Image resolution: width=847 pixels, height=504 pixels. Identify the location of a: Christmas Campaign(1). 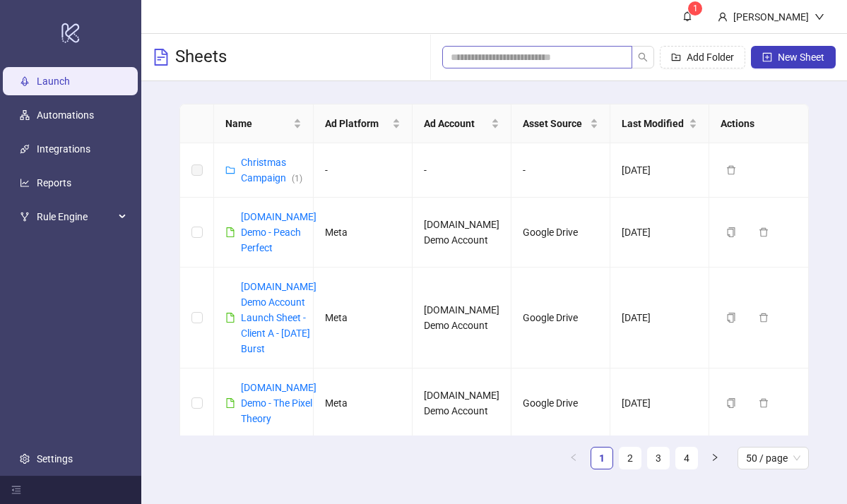
(271, 170).